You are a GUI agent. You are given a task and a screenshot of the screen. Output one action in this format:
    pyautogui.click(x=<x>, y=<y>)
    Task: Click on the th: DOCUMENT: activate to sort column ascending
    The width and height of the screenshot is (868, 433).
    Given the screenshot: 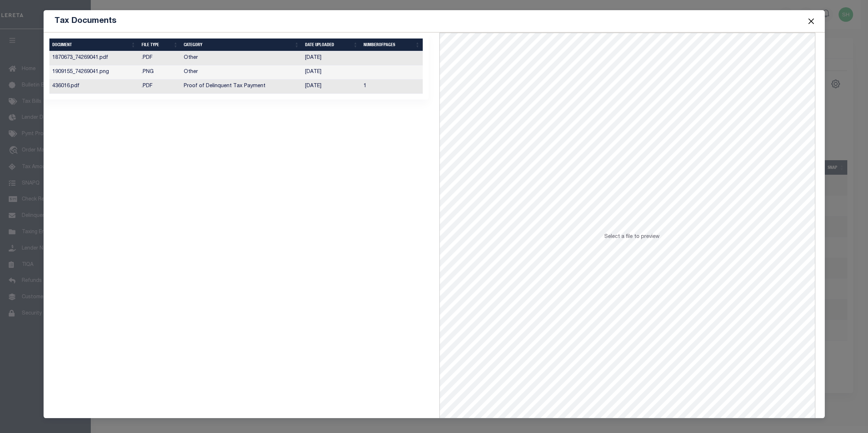 What is the action you would take?
    pyautogui.click(x=94, y=45)
    